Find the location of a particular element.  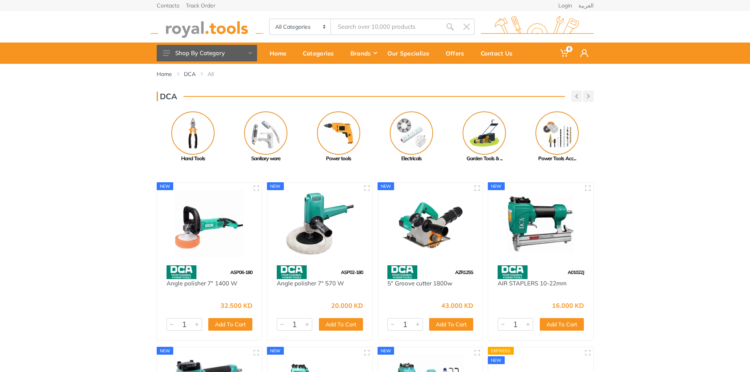

div: Offers is located at coordinates (457, 53).